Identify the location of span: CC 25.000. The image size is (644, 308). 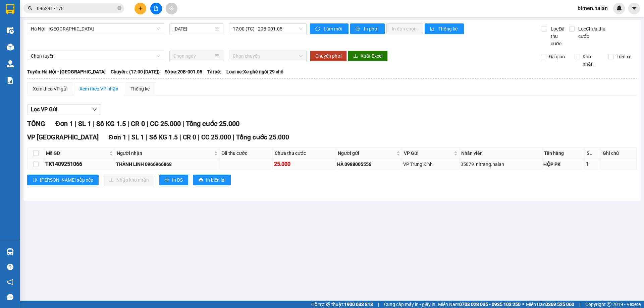
(165, 123).